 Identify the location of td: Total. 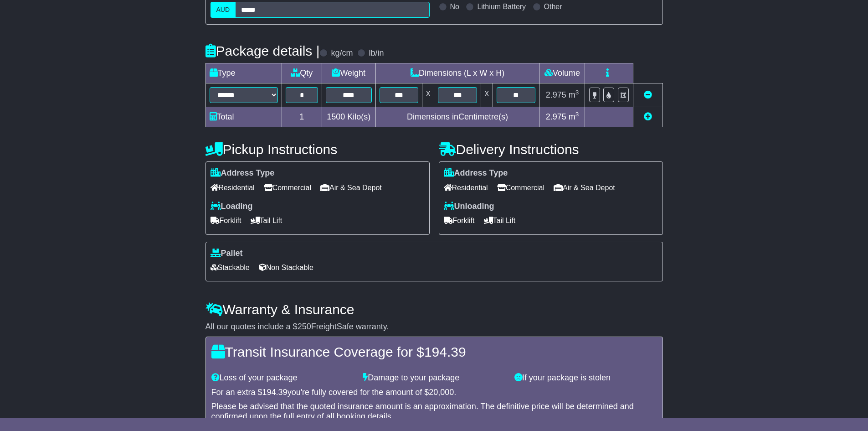
(243, 117).